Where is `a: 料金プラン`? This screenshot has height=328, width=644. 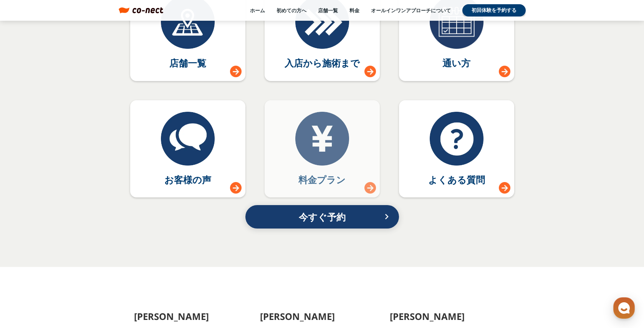 a: 料金プラン is located at coordinates (322, 149).